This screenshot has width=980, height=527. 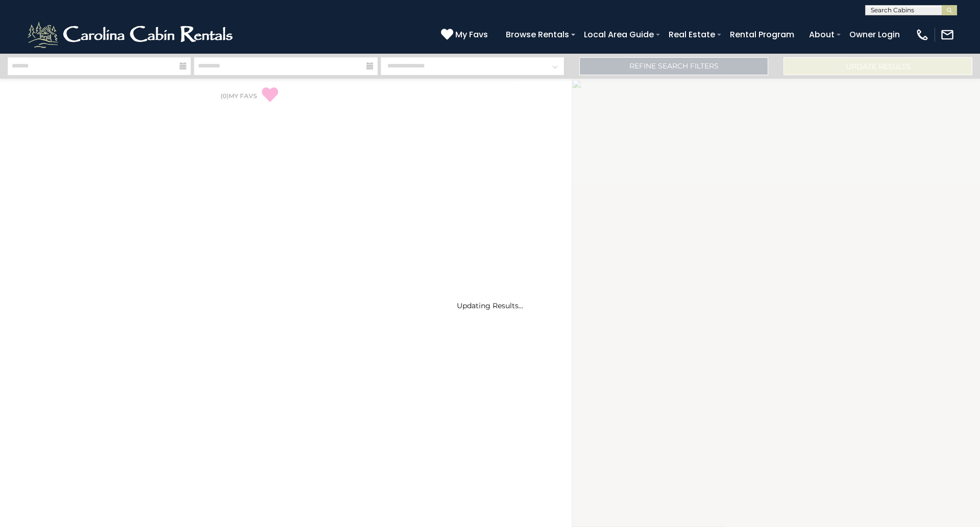 I want to click on a: Real Estate, so click(x=692, y=34).